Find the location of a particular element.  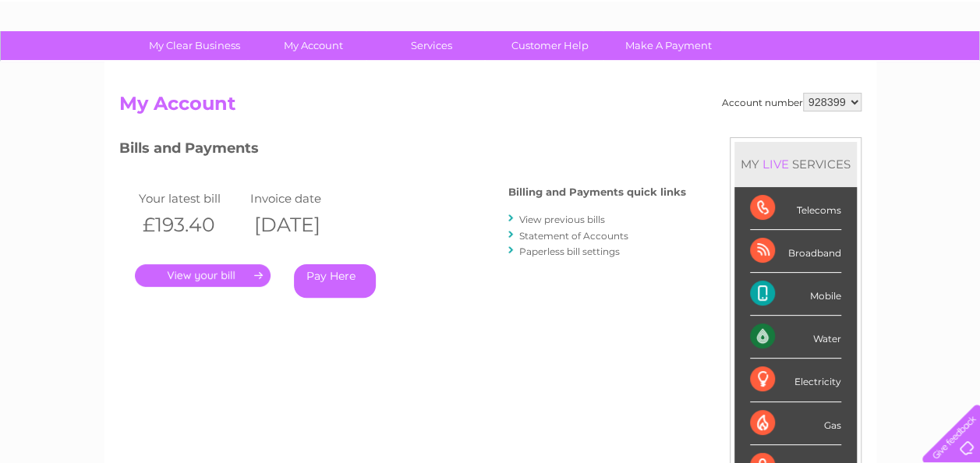

div: Water is located at coordinates (795, 337).